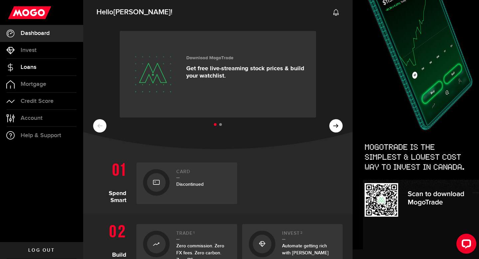  Describe the element at coordinates (246, 58) in the screenshot. I see `h3: Download MogoTrade` at that location.